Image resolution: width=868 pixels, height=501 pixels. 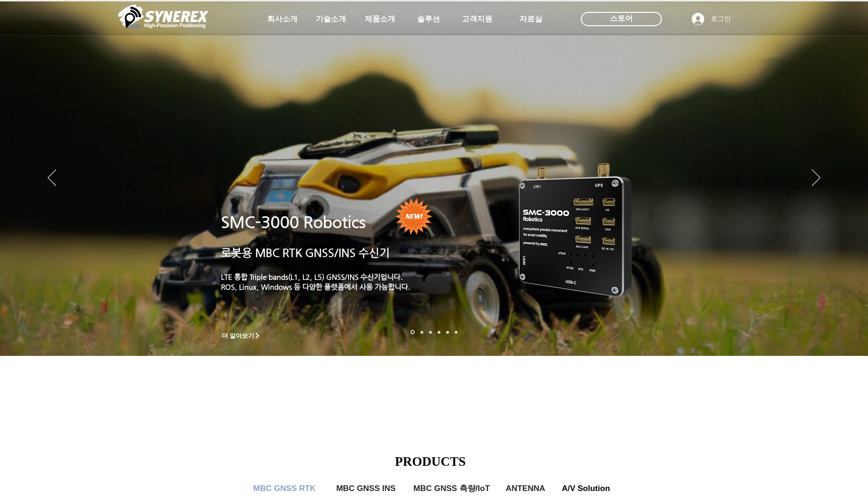 What do you see at coordinates (412, 332) in the screenshot?
I see `a: 로봇- SMC 2000` at bounding box center [412, 332].